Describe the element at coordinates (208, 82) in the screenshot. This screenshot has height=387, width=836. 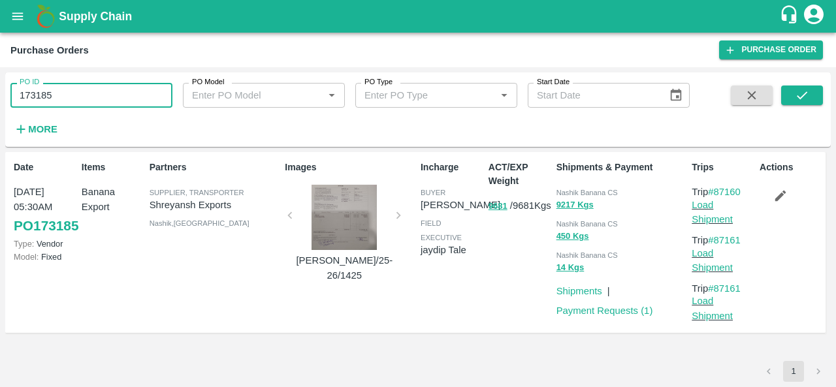
I see `label: PO Model` at that location.